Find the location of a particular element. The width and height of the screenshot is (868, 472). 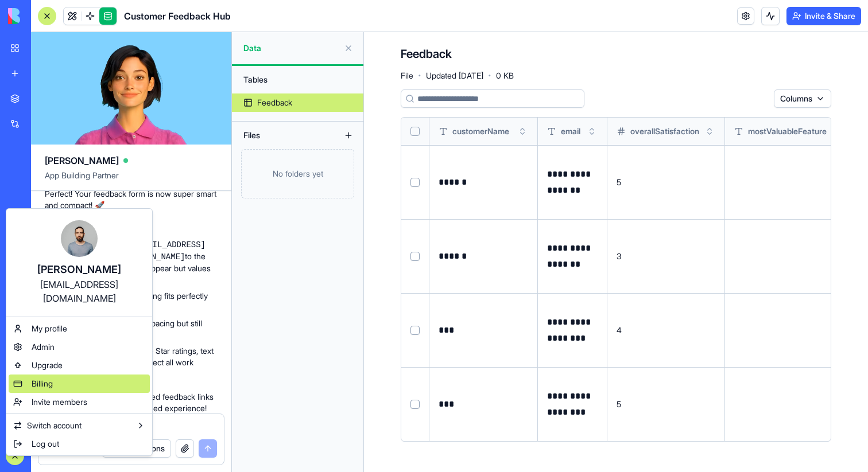

span: Admin is located at coordinates (43, 347).